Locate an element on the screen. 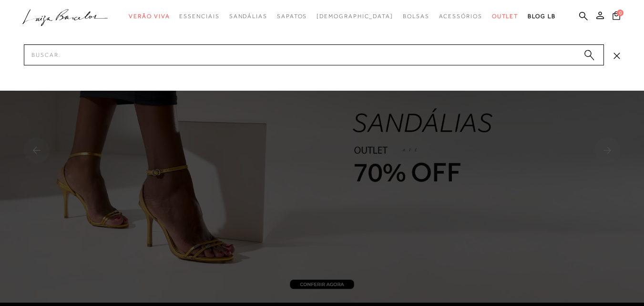 The image size is (644, 306). a: noSubCategoriesText is located at coordinates (354, 16).